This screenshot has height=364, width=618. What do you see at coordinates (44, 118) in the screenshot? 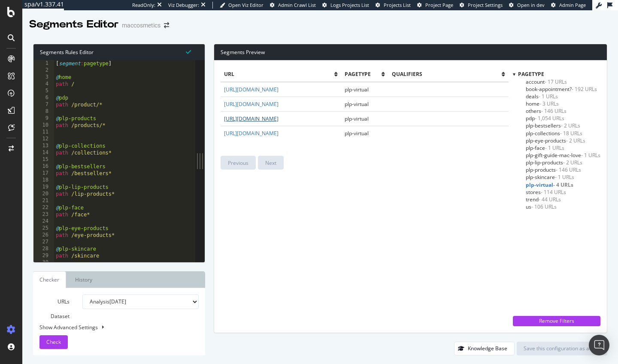
I see `div: 9` at bounding box center [44, 118].